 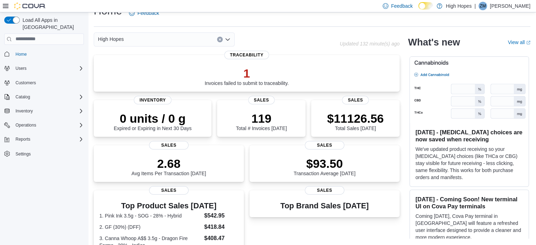 I want to click on p: 0 units / 0 g, so click(x=153, y=118).